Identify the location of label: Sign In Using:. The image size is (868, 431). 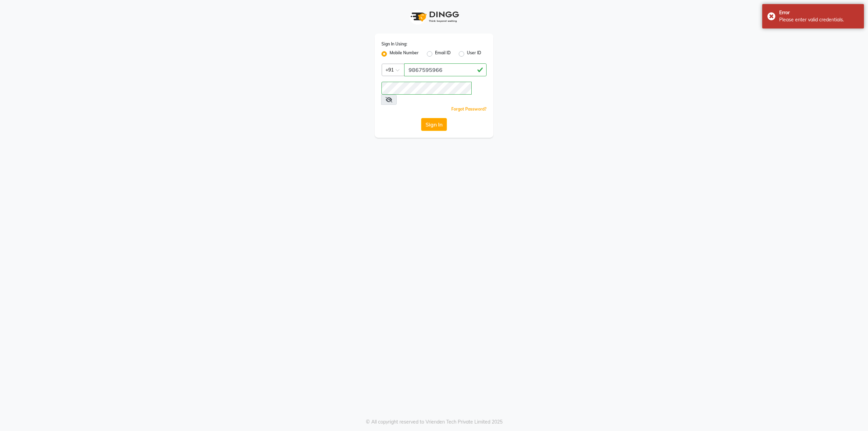
(394, 44).